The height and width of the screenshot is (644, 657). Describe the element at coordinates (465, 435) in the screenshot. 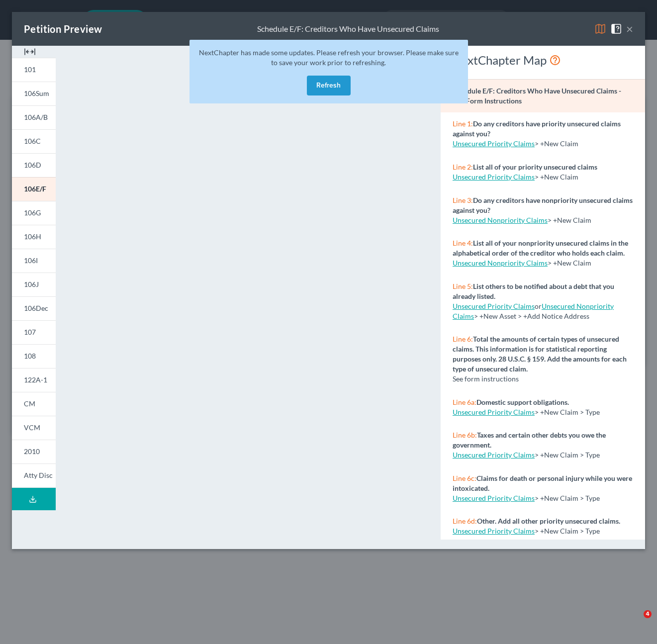

I see `span: Line 6b:` at that location.